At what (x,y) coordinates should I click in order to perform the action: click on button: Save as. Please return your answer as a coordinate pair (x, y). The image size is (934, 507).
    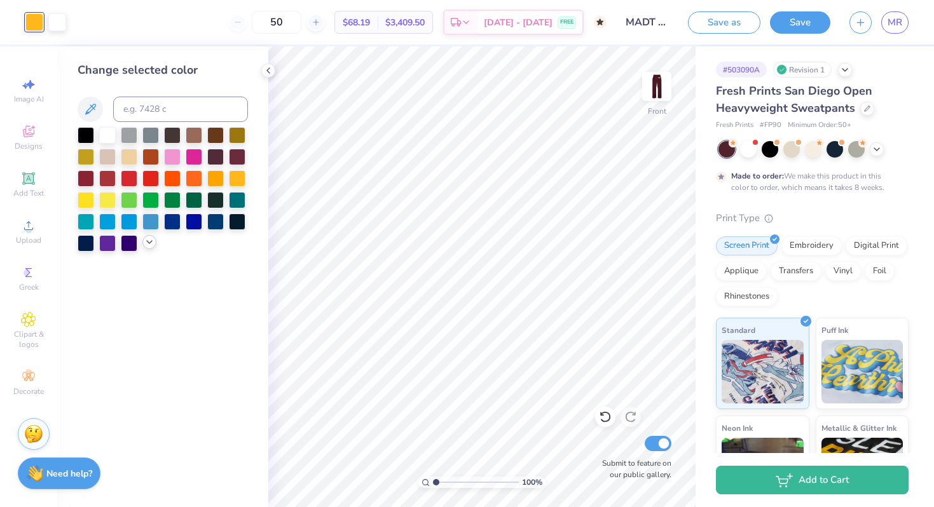
    Looking at the image, I should click on (724, 22).